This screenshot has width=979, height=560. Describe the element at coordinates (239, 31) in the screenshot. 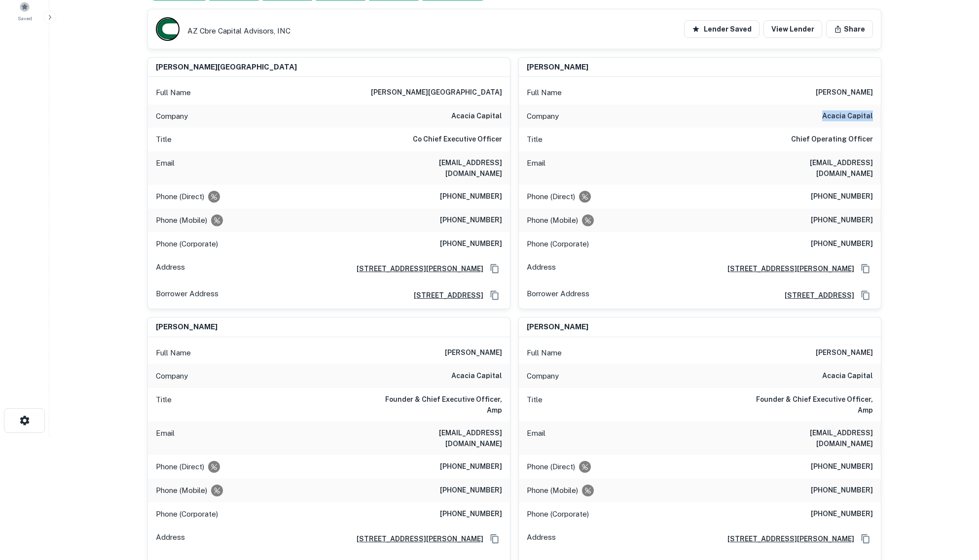

I see `p: AZ` at that location.